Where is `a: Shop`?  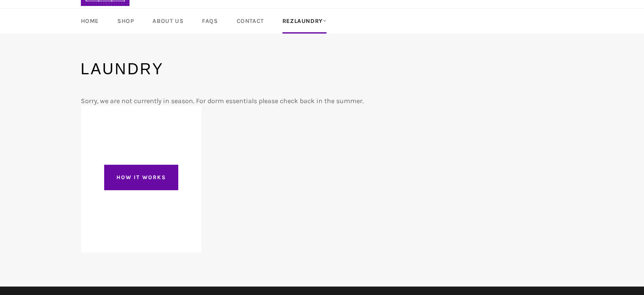
a: Shop is located at coordinates (125, 21).